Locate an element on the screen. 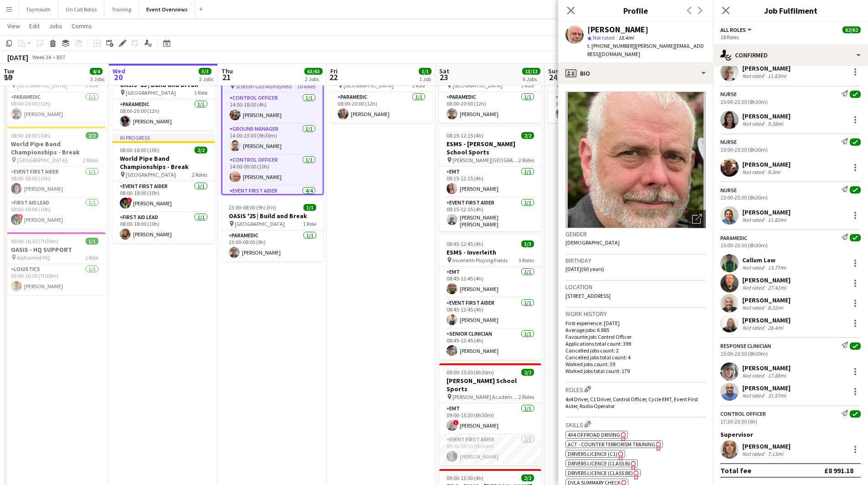 Image resolution: width=868 pixels, height=485 pixels. h3: Job Fulfilment is located at coordinates (790, 10).